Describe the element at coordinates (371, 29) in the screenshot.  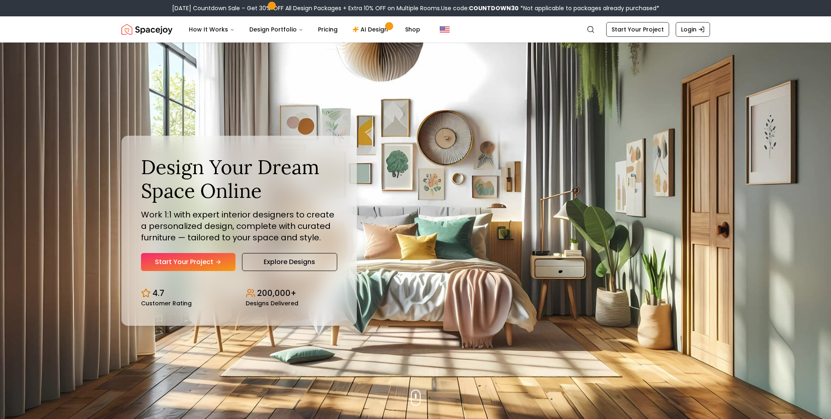
I see `a: AI Design` at that location.